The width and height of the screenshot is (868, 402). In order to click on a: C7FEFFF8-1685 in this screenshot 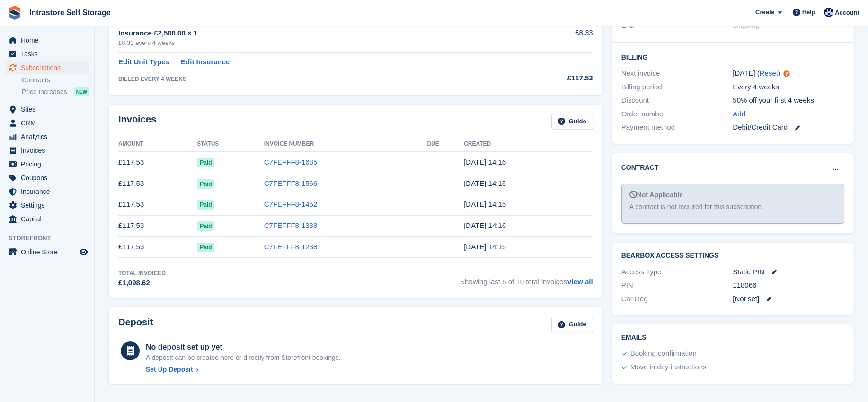, I will do `click(291, 162)`.